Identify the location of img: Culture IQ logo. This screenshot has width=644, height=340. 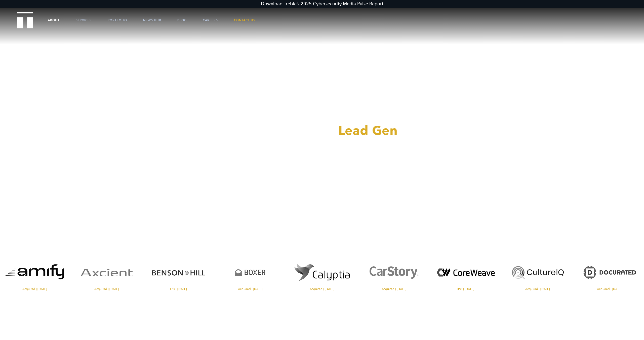
(538, 273).